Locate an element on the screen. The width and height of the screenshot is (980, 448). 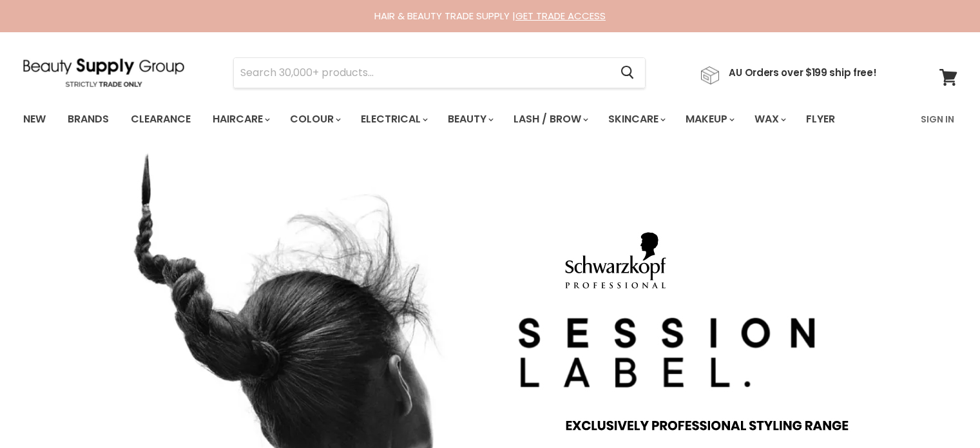
form: Product is located at coordinates (439, 73).